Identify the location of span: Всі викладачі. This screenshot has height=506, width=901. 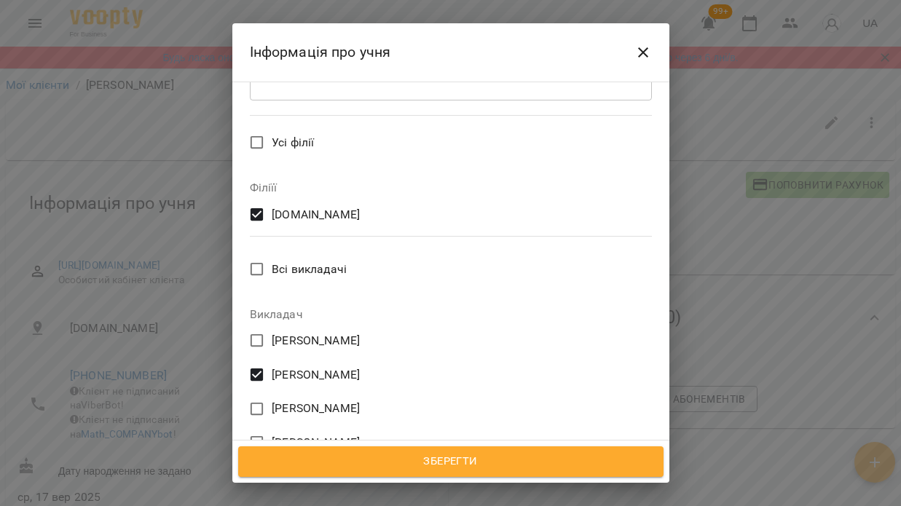
(309, 270).